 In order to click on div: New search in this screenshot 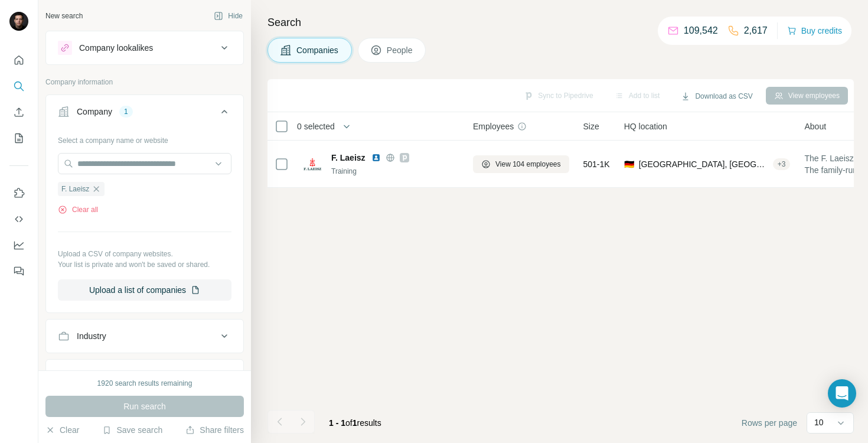, I will do `click(64, 16)`.